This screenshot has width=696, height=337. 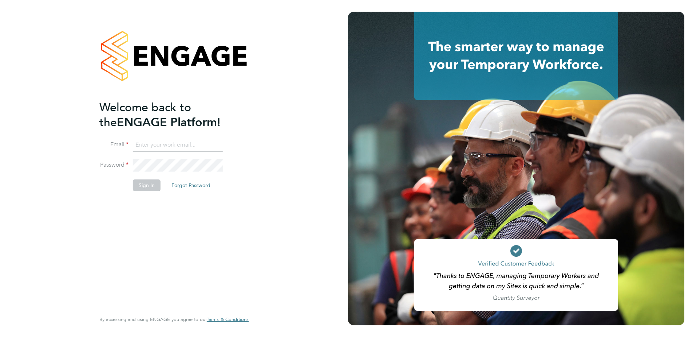 What do you see at coordinates (170, 115) in the screenshot?
I see `h2: ENGAGE Platform!` at bounding box center [170, 115].